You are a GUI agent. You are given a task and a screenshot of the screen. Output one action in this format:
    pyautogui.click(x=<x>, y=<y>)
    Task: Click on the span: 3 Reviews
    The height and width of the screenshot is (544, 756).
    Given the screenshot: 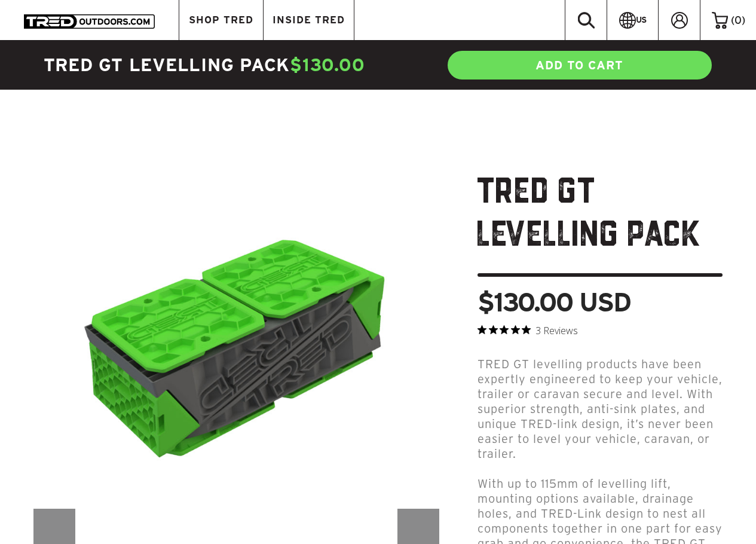 What is the action you would take?
    pyautogui.click(x=557, y=330)
    